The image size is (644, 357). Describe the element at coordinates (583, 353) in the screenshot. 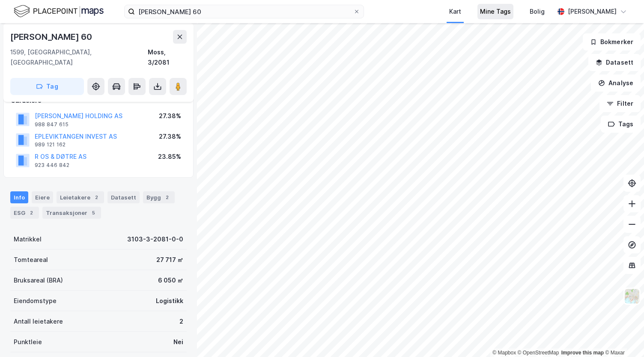

I see `a: Improve this map` at that location.